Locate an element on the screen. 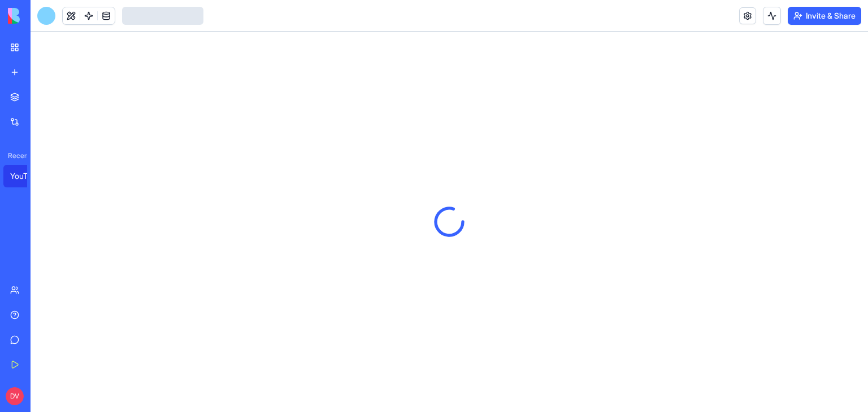 The width and height of the screenshot is (868, 412). span: Recent is located at coordinates (15, 156).